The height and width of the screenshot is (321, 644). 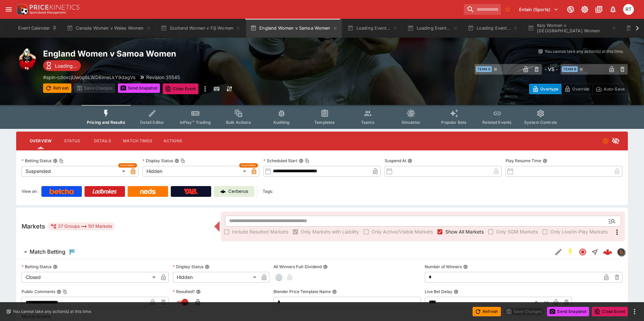 I want to click on button: Overview, so click(x=40, y=141).